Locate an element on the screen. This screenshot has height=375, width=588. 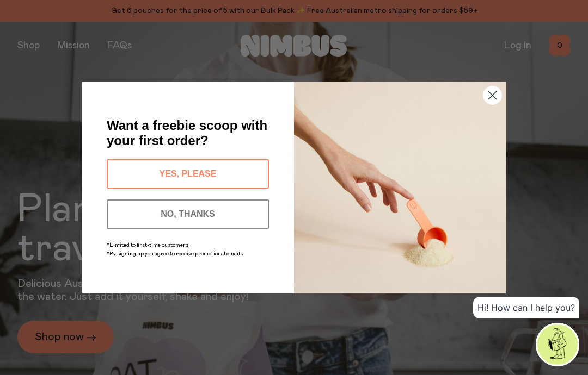
span: *Limited to first-time customers is located at coordinates (147, 246).